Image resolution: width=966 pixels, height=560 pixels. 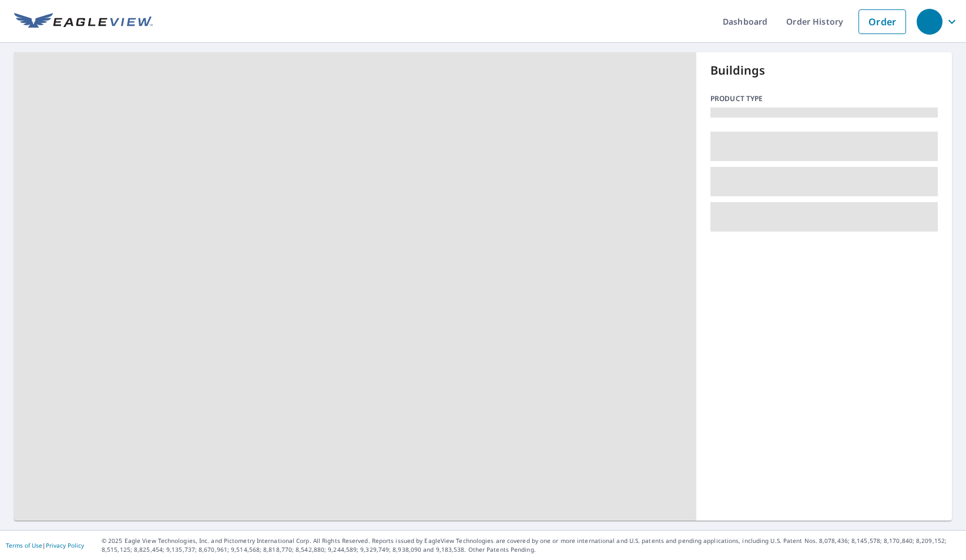 What do you see at coordinates (24, 546) in the screenshot?
I see `a: Terms of Use` at bounding box center [24, 546].